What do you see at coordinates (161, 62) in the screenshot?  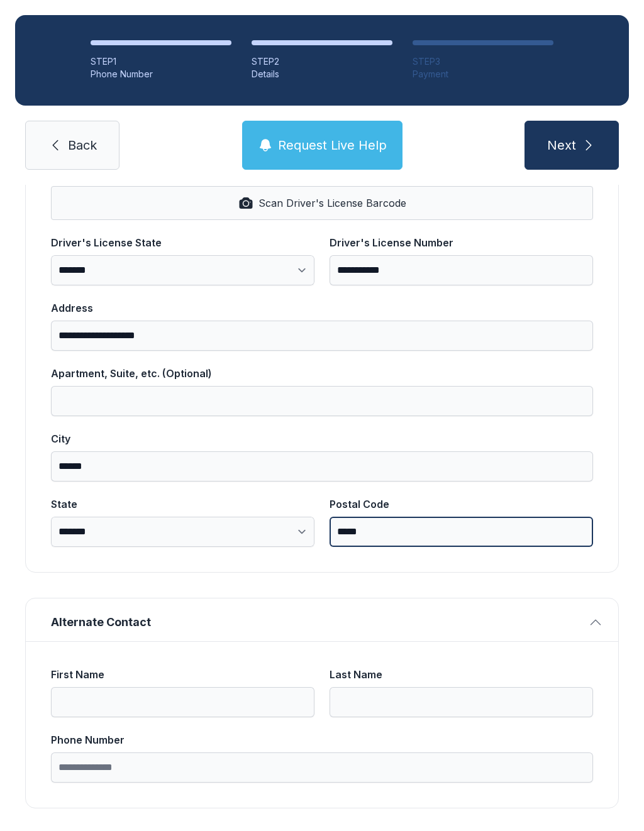 I see `div: STEP 1` at bounding box center [161, 62].